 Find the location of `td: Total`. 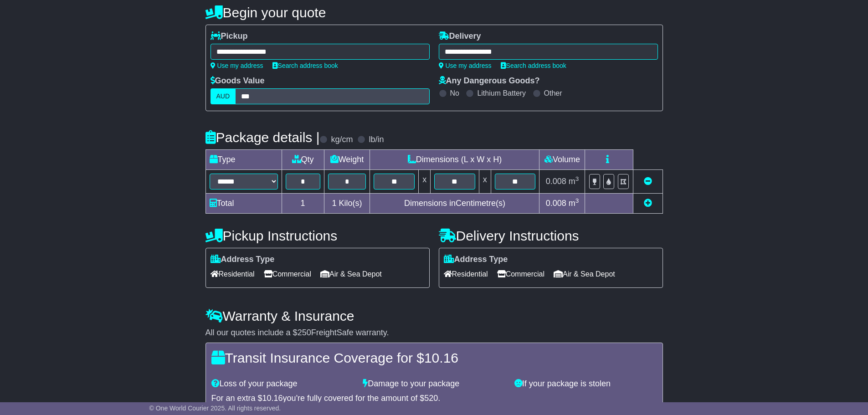

td: Total is located at coordinates (244, 203).